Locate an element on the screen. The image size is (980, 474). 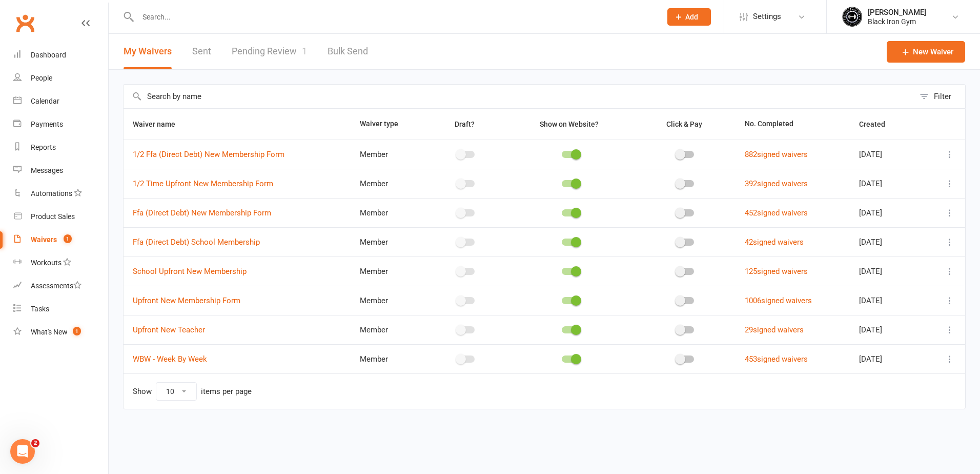
th: Waiver type is located at coordinates (388, 124).